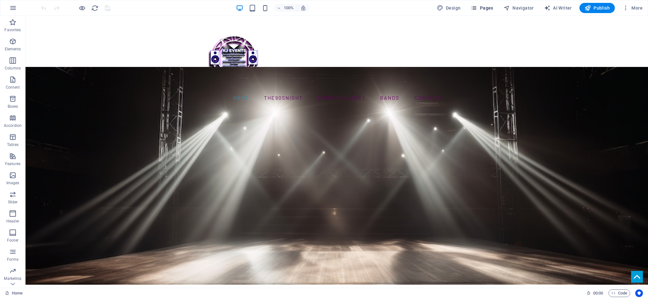  What do you see at coordinates (13, 202) in the screenshot?
I see `p: Slider` at bounding box center [13, 202].